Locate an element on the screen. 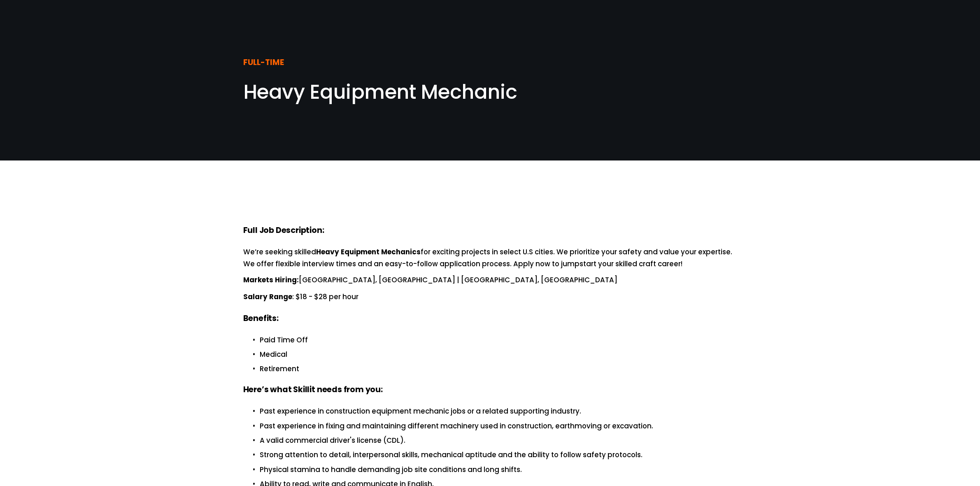 The height and width of the screenshot is (486, 980). p: Past experience in construction equipment mechanic jobs or a related supporting industry. is located at coordinates (498, 412).